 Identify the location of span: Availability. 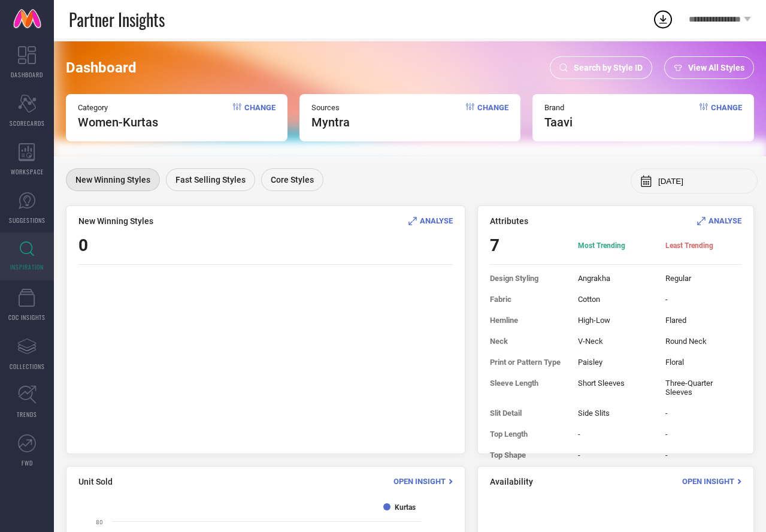
(511, 481).